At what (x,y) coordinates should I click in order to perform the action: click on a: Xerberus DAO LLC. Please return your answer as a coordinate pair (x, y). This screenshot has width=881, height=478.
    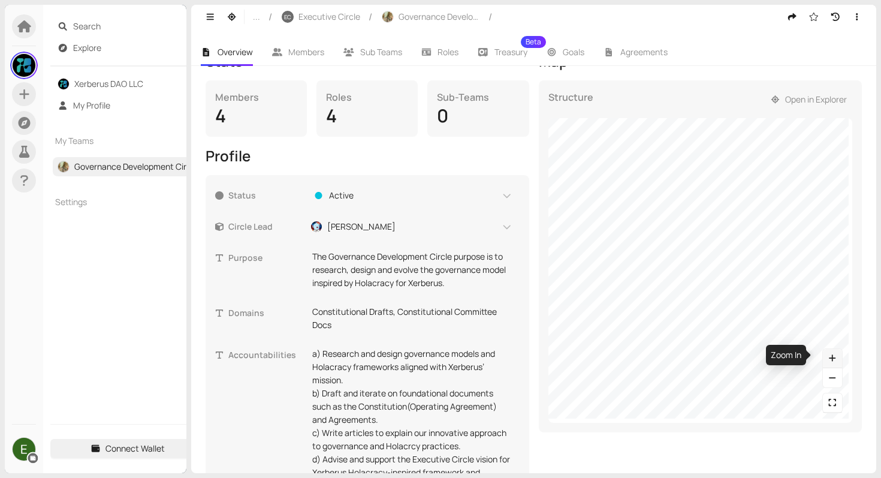
    Looking at the image, I should click on (108, 83).